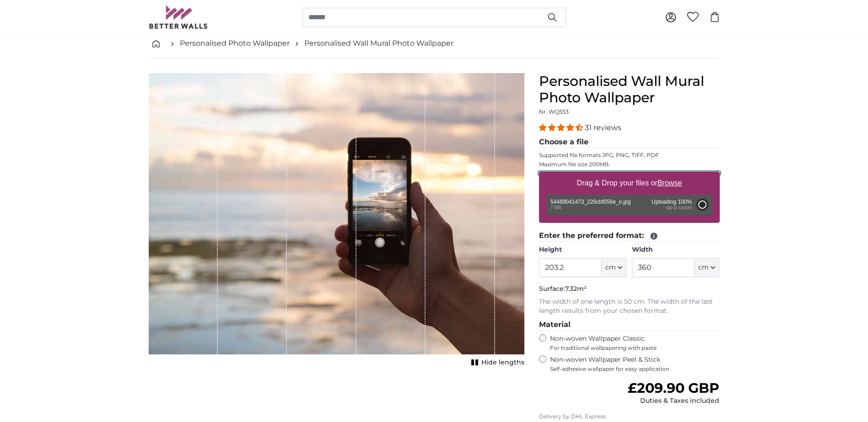 This screenshot has height=422, width=868. I want to click on nav: breadcrumbs, so click(434, 43).